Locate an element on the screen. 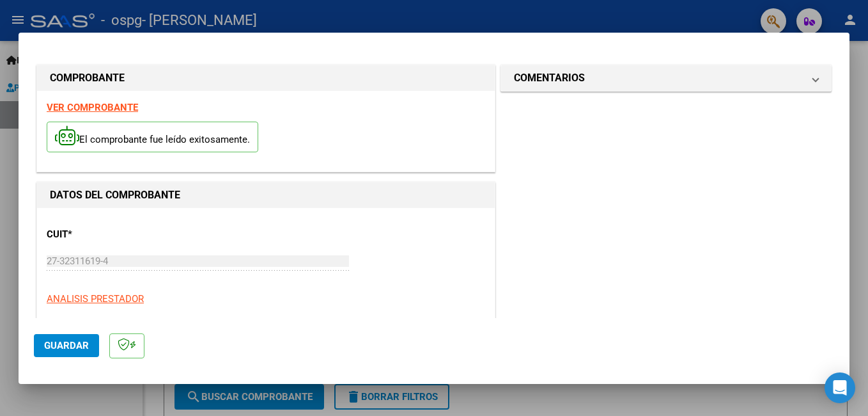 Image resolution: width=868 pixels, height=416 pixels. strong: VER COMPROBANTE is located at coordinates (92, 108).